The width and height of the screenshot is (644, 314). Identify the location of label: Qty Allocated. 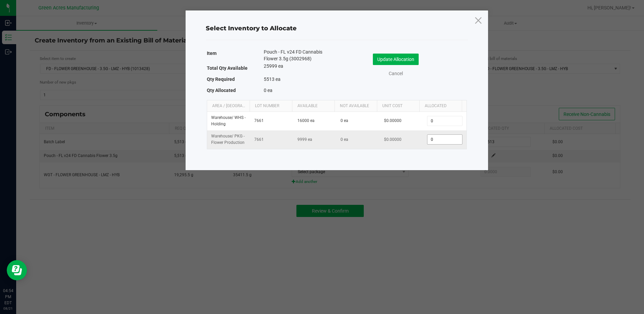
(221, 90).